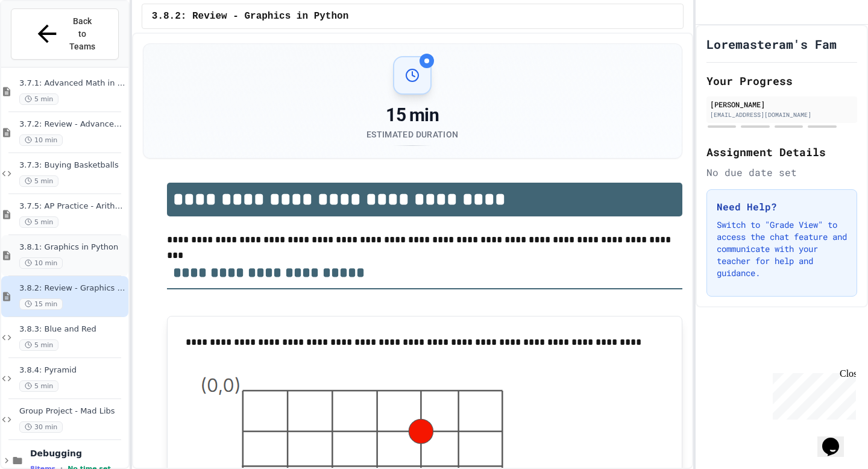 This screenshot has height=469, width=868. Describe the element at coordinates (82, 33) in the screenshot. I see `span: Back to Teams` at that location.